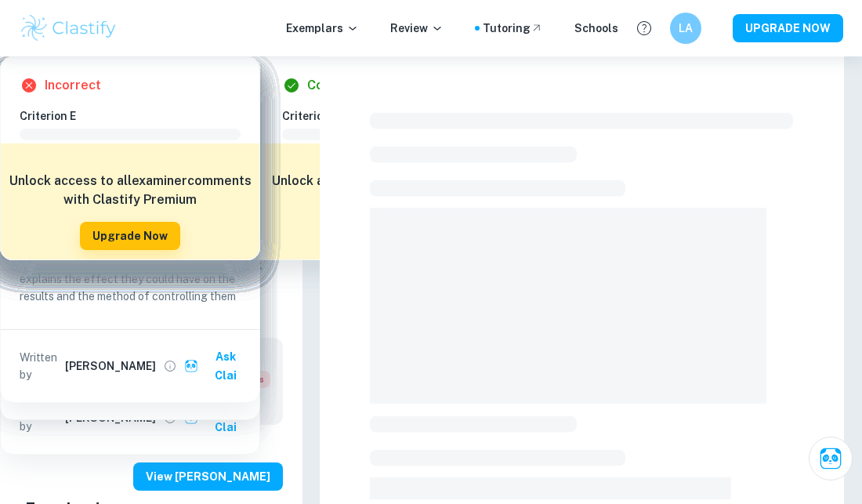  Describe the element at coordinates (170, 366) in the screenshot. I see `button: View full profile` at that location.